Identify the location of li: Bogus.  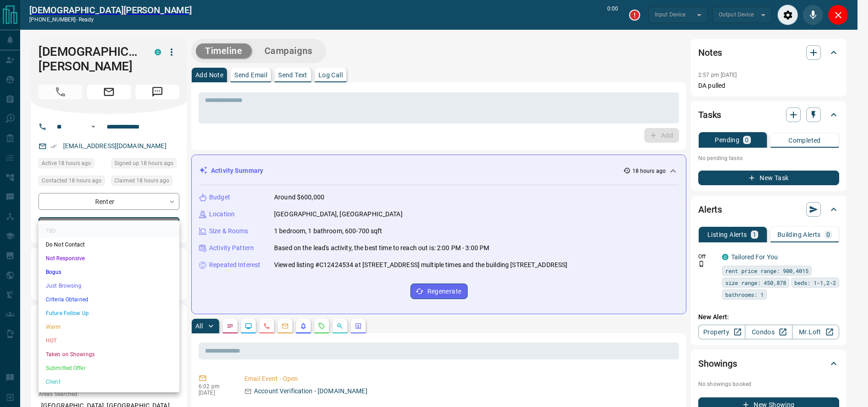
(109, 272).